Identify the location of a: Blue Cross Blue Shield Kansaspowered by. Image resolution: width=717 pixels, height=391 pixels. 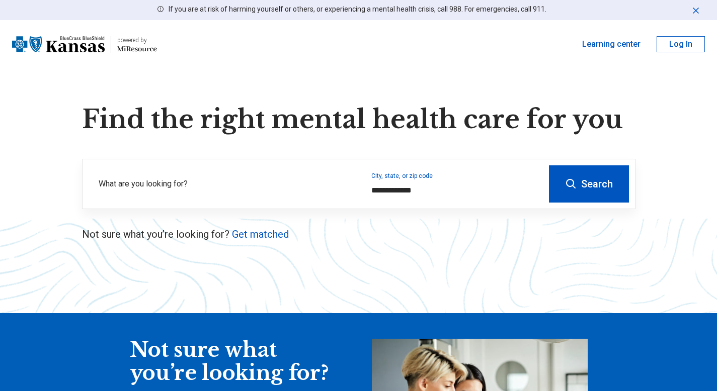
(84, 44).